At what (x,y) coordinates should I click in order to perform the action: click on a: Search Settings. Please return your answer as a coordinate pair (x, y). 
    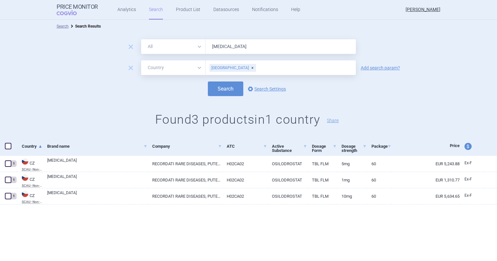
    Looking at the image, I should click on (266, 89).